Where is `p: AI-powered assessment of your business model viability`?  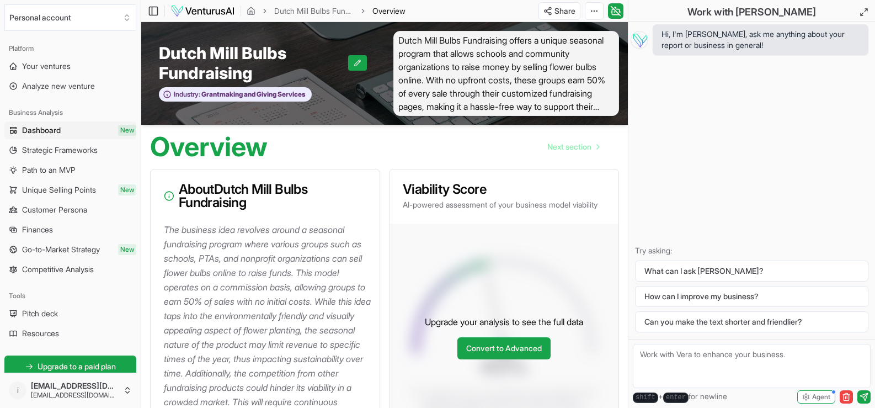
p: AI-powered assessment of your business model viability is located at coordinates (504, 205).